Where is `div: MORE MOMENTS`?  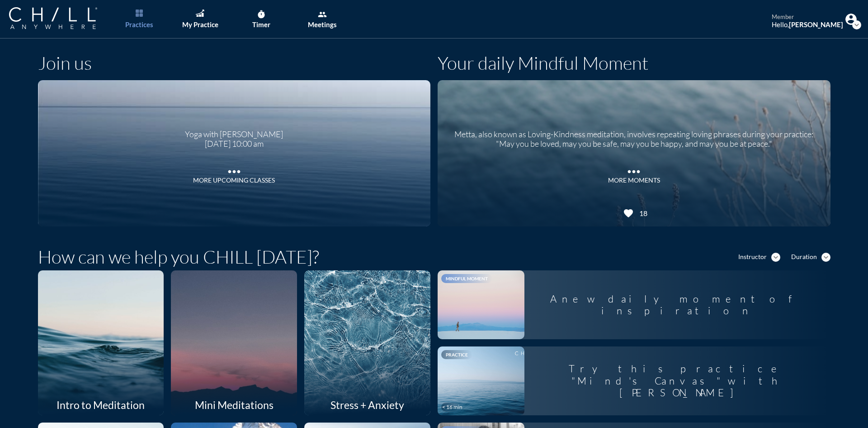 div: MORE MOMENTS is located at coordinates (634, 180).